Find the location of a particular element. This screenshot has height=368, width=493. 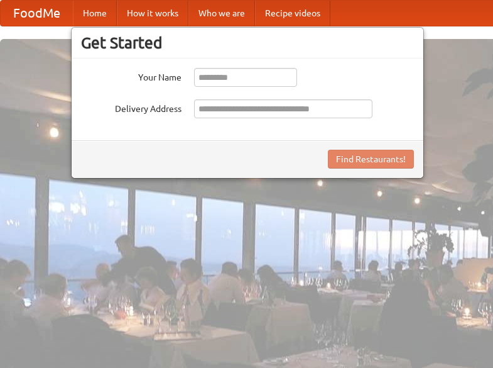

a: Who we are is located at coordinates (222, 13).